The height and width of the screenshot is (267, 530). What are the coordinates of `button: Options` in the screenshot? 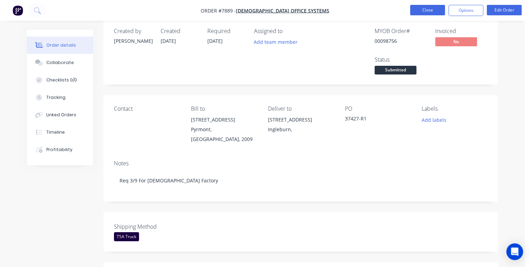 It's located at (466, 10).